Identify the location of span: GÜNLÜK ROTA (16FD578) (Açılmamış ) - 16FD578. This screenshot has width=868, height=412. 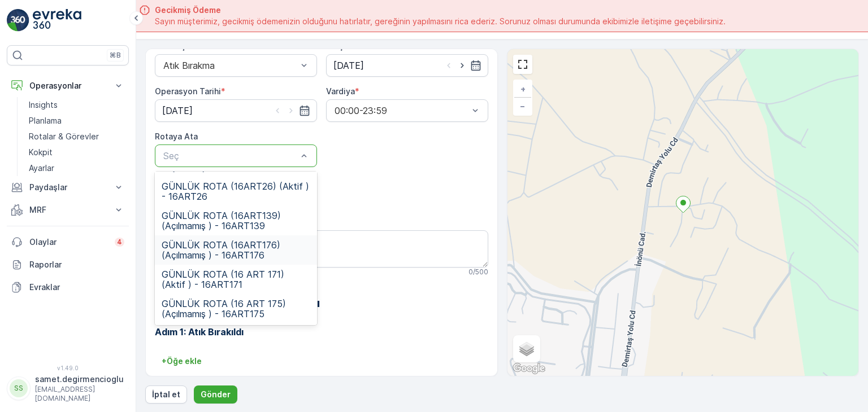
(235, 162).